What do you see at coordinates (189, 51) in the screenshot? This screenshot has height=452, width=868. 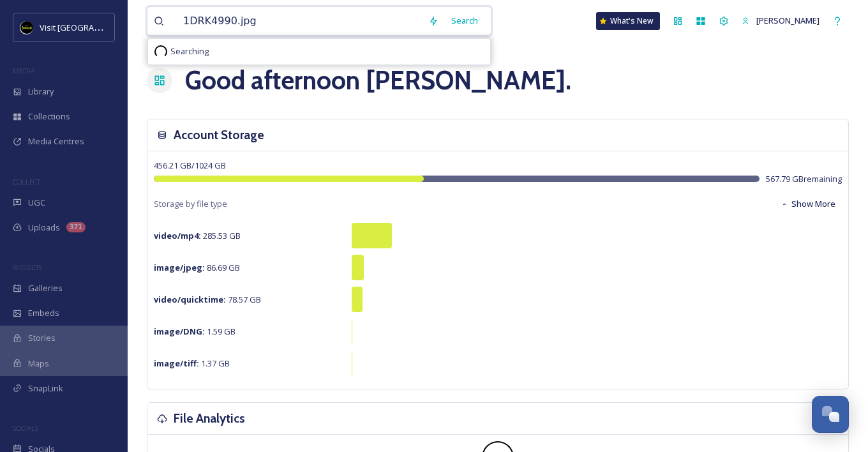 I see `span: Searching` at bounding box center [189, 51].